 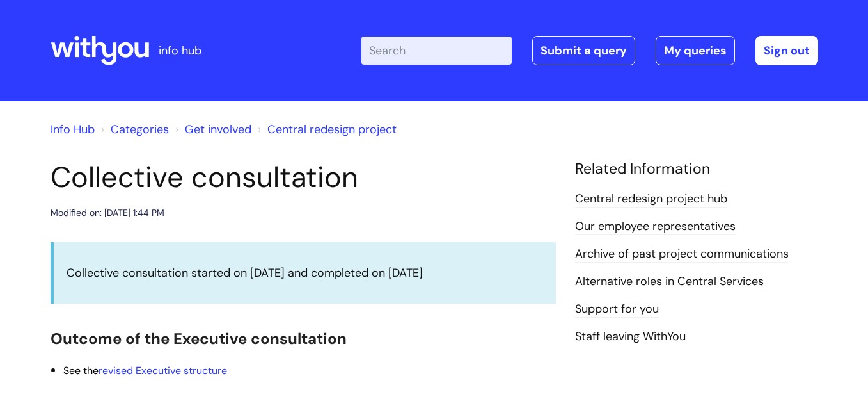 I want to click on a: Central redesign project hub, so click(x=651, y=199).